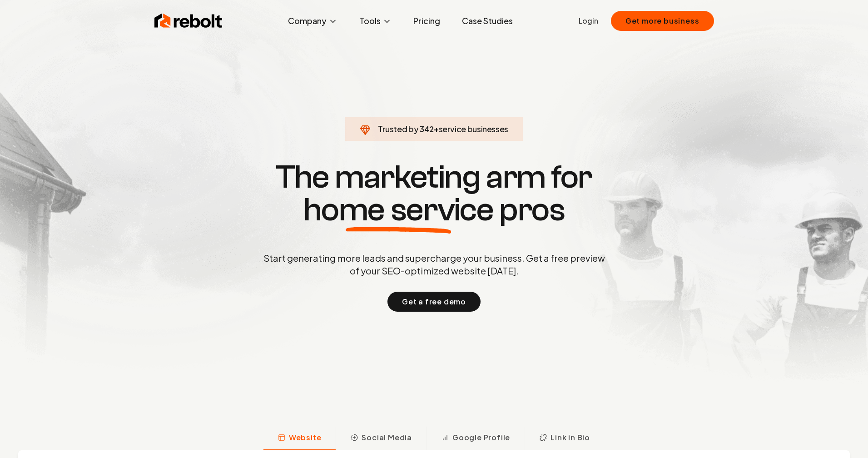  What do you see at coordinates (481, 438) in the screenshot?
I see `span: Google Profile` at bounding box center [481, 438].